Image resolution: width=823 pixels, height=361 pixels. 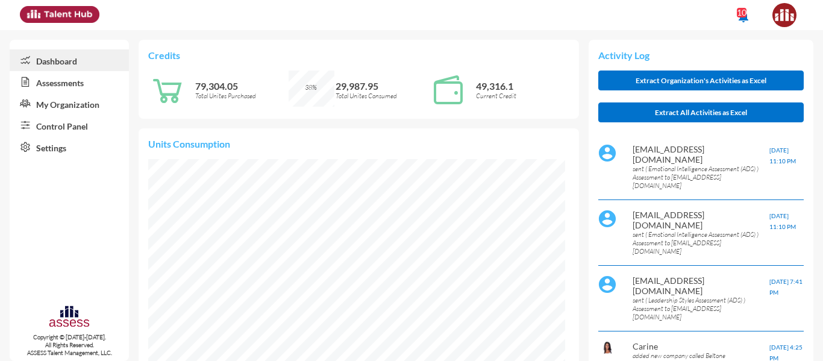 I want to click on p: 29,987.95, so click(x=382, y=86).